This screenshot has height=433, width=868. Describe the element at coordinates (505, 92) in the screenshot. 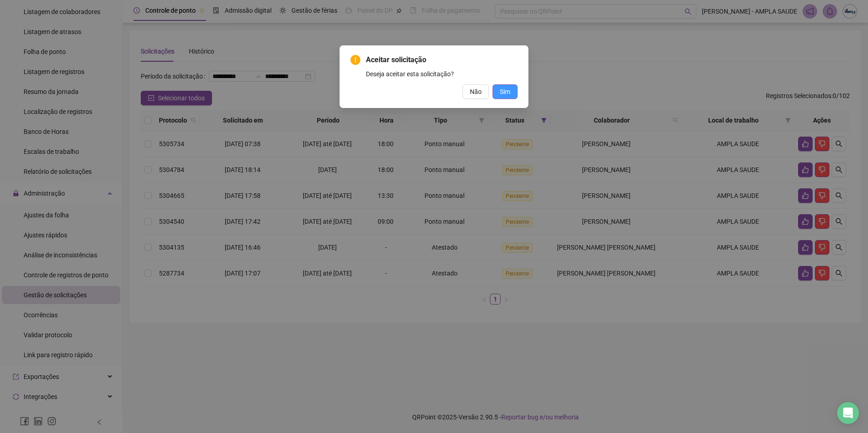

I see `button: Sim` at that location.